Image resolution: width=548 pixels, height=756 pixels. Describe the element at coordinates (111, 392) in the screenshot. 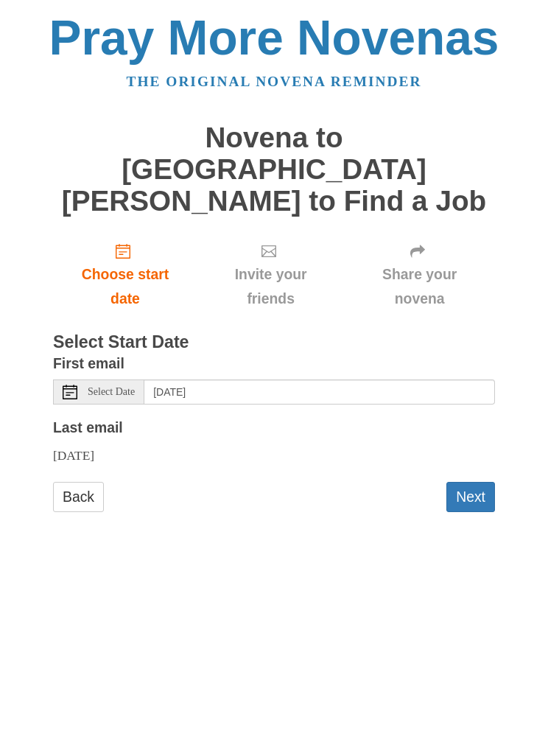

I see `span: Select Date` at that location.